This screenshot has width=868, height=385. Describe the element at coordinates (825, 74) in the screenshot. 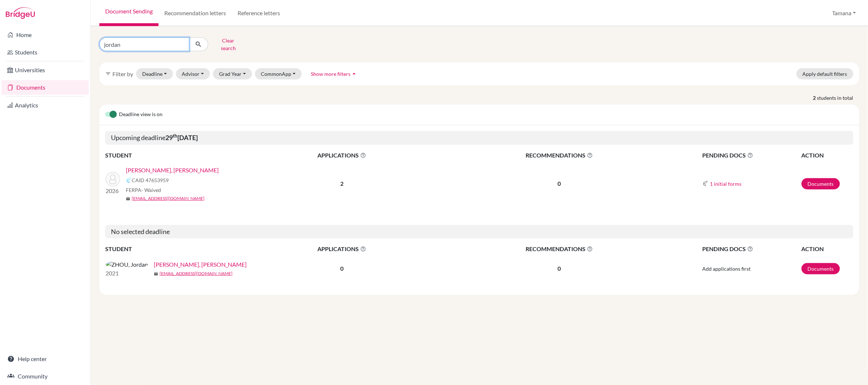

I see `button: Apply default filters` at that location.